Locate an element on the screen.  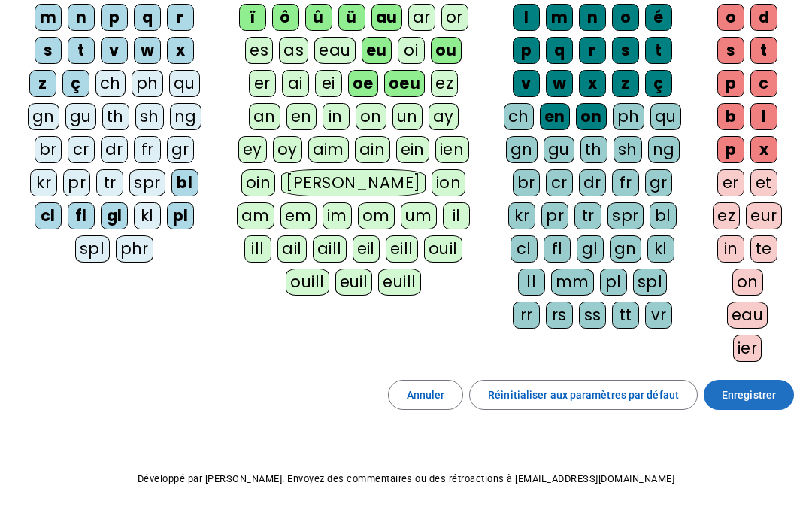
div: tt is located at coordinates (626, 315).